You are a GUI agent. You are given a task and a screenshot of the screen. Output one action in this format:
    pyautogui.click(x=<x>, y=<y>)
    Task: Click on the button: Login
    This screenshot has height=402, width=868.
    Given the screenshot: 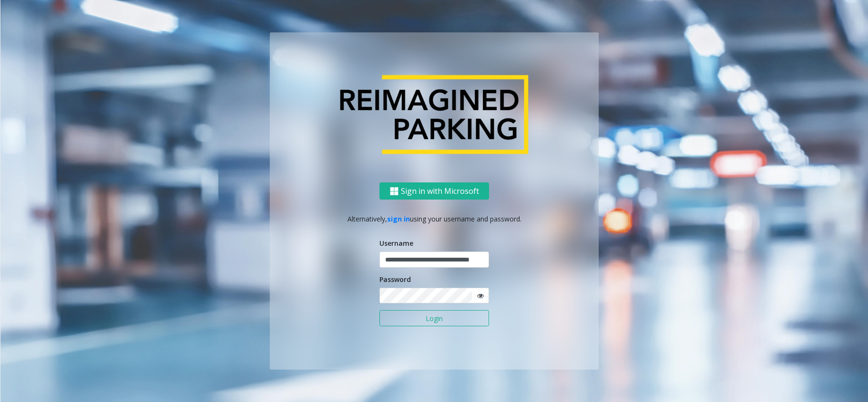 What is the action you would take?
    pyautogui.click(x=435, y=318)
    